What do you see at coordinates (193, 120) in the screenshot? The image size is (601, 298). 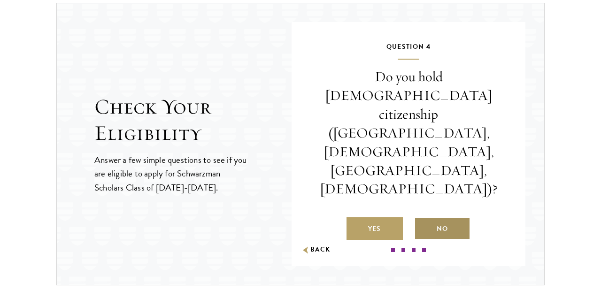 I see `h2: Check Your Eligibility` at bounding box center [193, 120].